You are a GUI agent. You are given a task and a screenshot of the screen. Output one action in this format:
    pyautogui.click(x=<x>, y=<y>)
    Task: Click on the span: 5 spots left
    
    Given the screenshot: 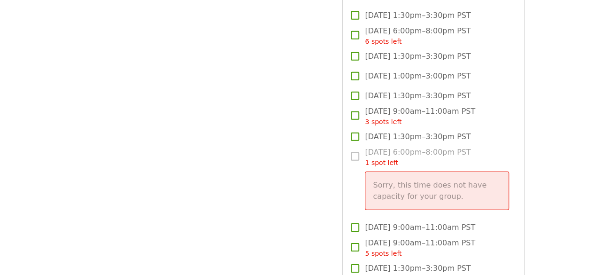 What is the action you would take?
    pyautogui.click(x=383, y=253)
    